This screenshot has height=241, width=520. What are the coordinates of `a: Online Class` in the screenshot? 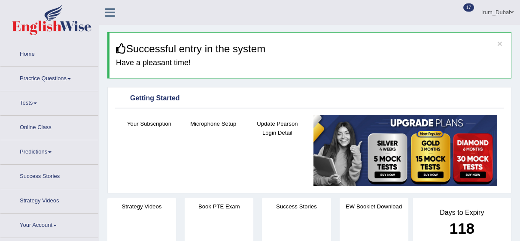 It's located at (49, 127).